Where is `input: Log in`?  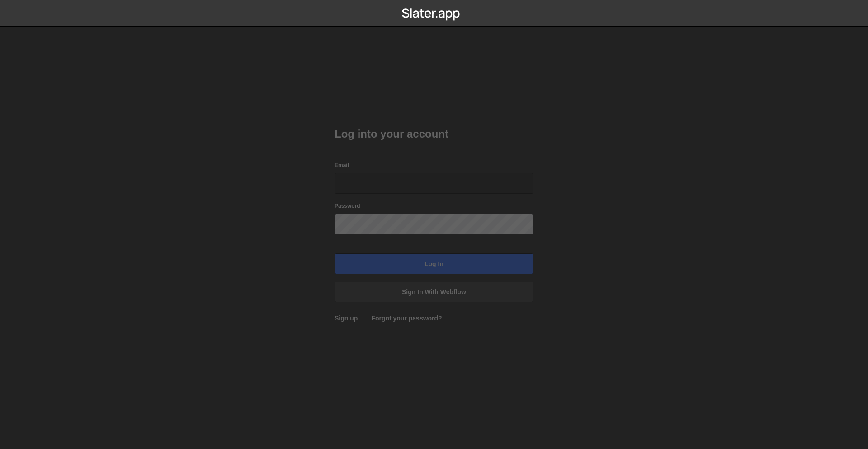 input: Log in is located at coordinates (434, 264).